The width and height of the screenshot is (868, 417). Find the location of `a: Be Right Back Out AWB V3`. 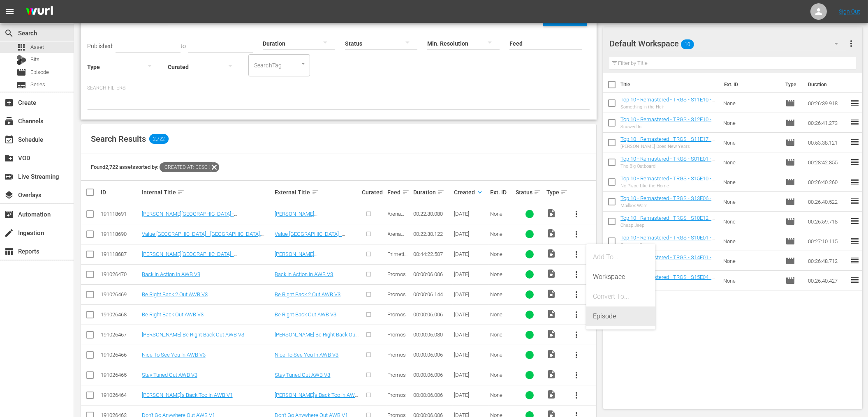

a: Be Right Back Out AWB V3 is located at coordinates (306, 314).